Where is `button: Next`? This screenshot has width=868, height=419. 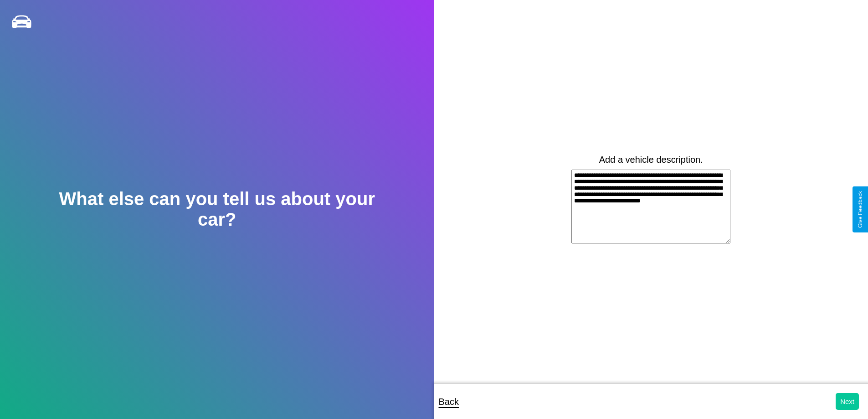
button: Next is located at coordinates (847, 401).